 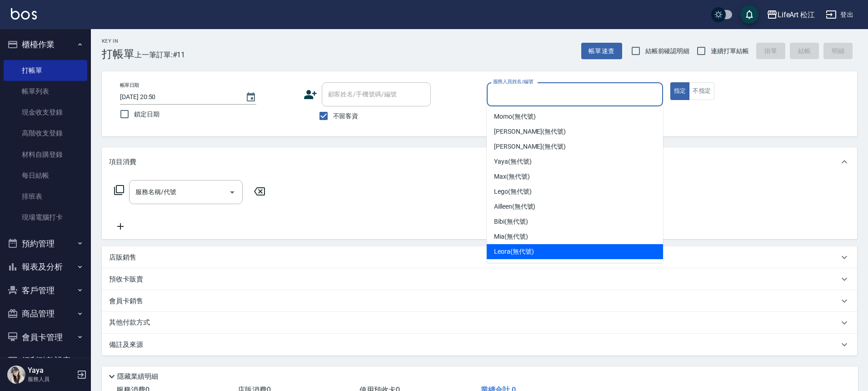 I want to click on img: Logo, so click(x=23, y=14).